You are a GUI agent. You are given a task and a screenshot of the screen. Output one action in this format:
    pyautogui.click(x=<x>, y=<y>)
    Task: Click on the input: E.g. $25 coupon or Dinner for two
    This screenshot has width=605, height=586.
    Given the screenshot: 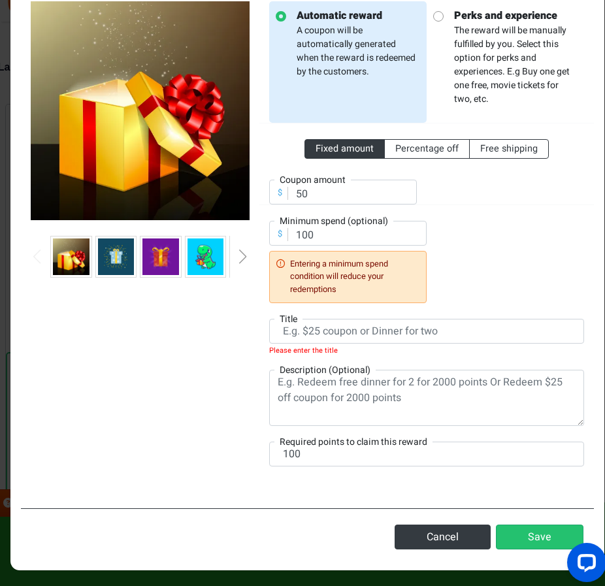 What is the action you would take?
    pyautogui.click(x=426, y=331)
    